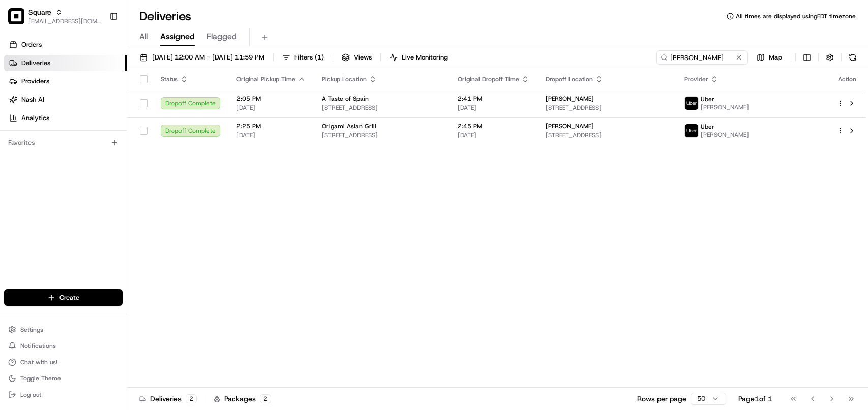  Describe the element at coordinates (702, 58) in the screenshot. I see `input: Type to search` at that location.